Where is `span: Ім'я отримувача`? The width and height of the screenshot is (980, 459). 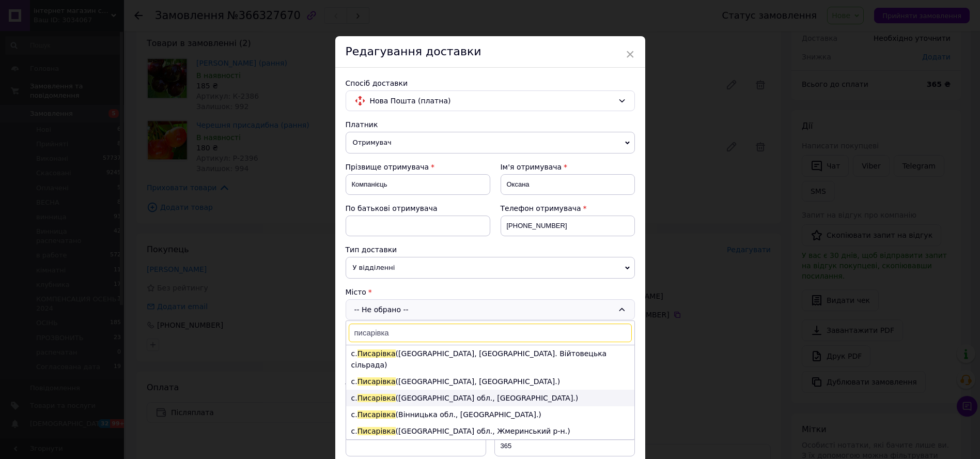 span: Ім'я отримувача is located at coordinates (531, 167).